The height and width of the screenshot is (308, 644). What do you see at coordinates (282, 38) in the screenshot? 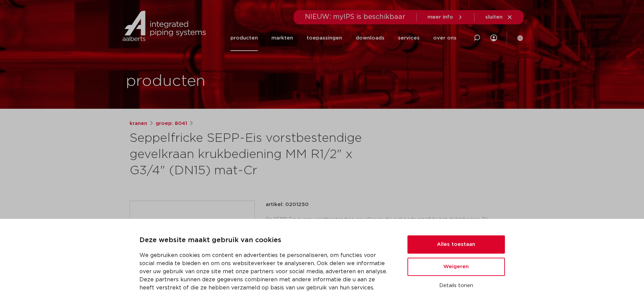
I see `a: markten` at bounding box center [282, 38].